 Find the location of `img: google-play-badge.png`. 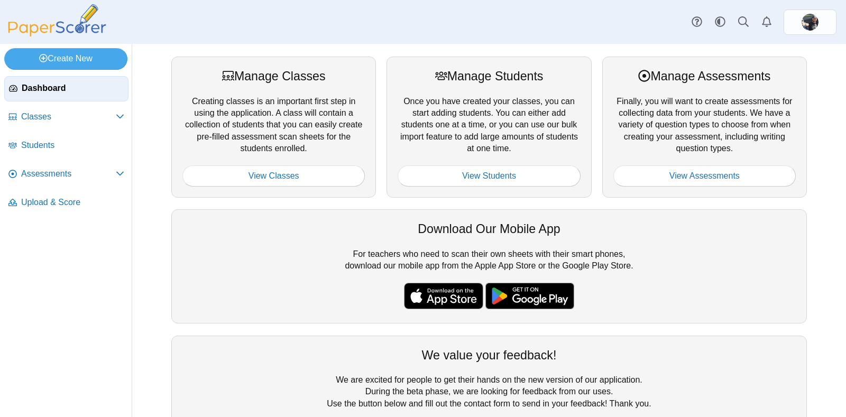

img: google-play-badge.png is located at coordinates (530, 296).